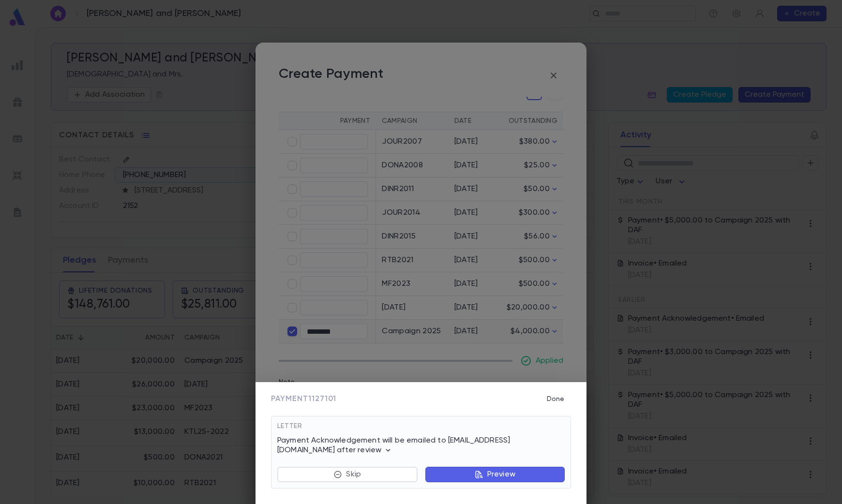  I want to click on button: Done, so click(556, 400).